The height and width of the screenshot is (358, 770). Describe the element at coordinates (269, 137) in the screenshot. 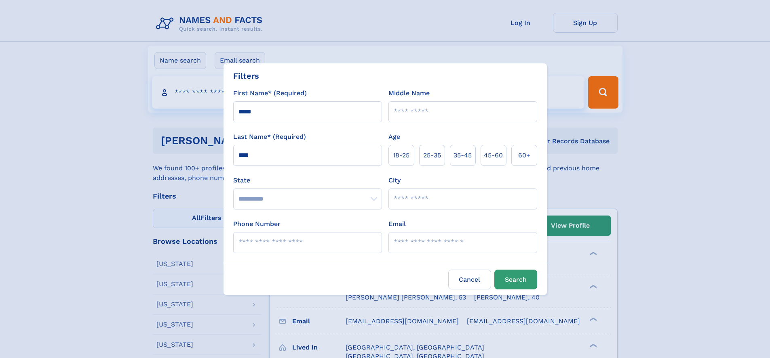

I see `label: Last Name* (Required)` at that location.